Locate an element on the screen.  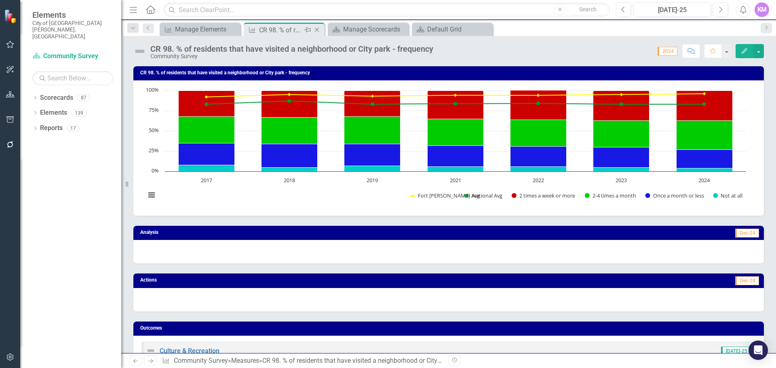
path: 2019, 7. Not at all. is located at coordinates (372, 169).